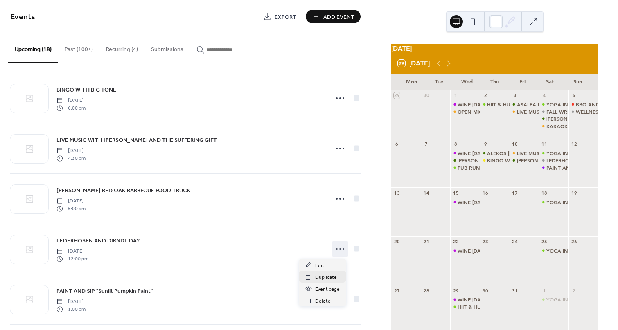  What do you see at coordinates (320, 266) in the screenshot?
I see `span: Edit` at bounding box center [320, 266].